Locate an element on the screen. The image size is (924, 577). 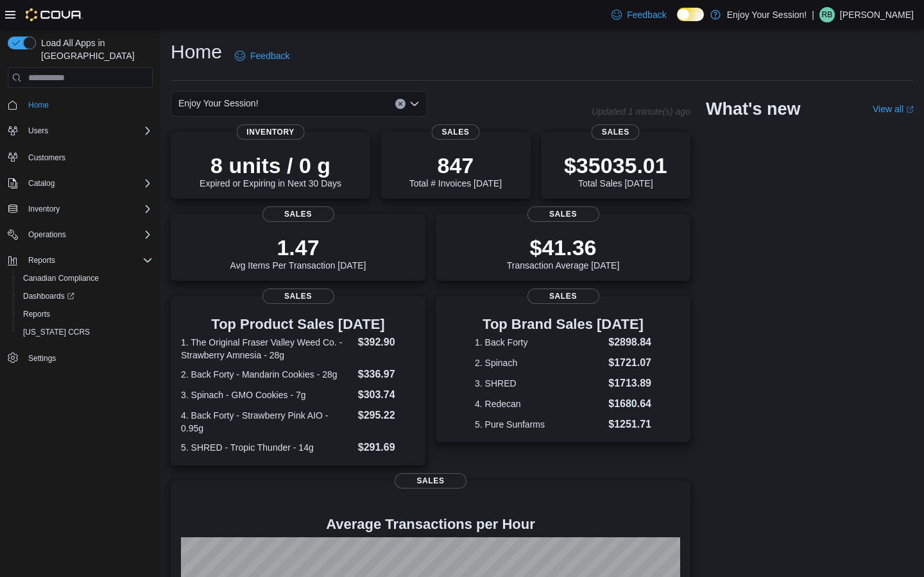
a: Home is located at coordinates (38, 106).